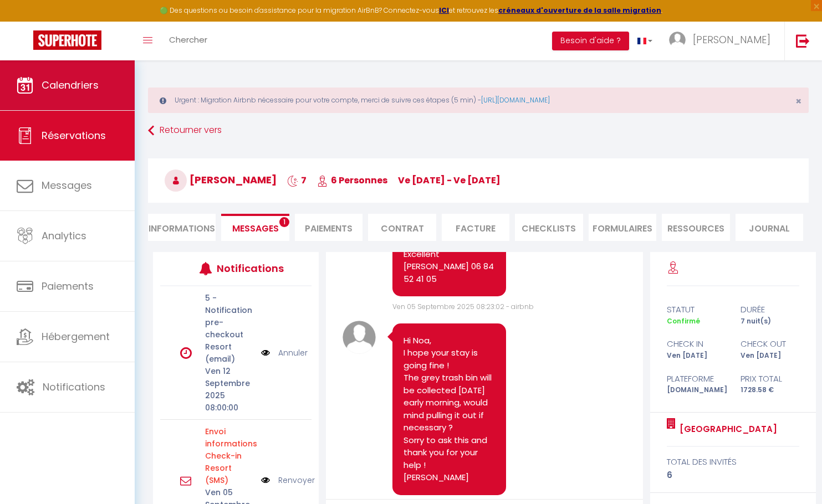 This screenshot has height=504, width=822. I want to click on li: CHECKLISTS, so click(548, 227).